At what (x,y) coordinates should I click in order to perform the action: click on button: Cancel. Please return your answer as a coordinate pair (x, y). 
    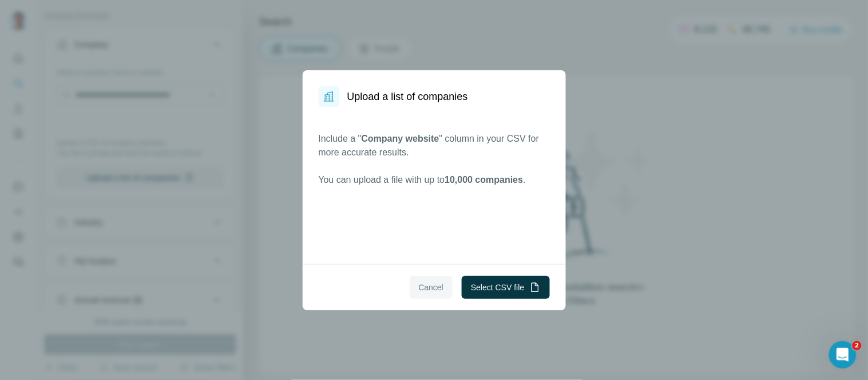
    Looking at the image, I should click on (431, 287).